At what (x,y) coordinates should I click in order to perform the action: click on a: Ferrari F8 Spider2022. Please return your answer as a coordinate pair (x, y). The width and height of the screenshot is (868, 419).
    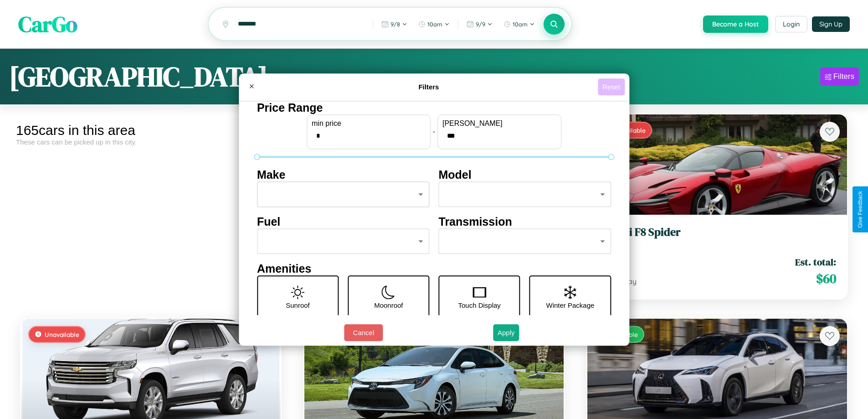
    Looking at the image, I should click on (717, 237).